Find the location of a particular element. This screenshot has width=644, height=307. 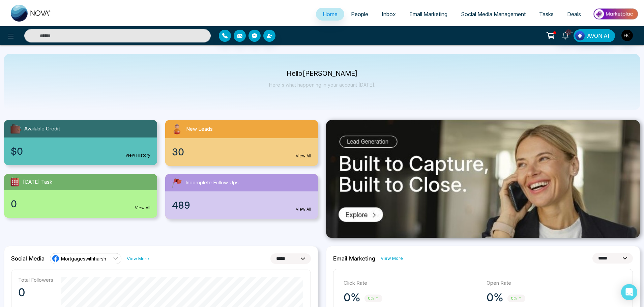

img: Lead Flow is located at coordinates (580, 36).